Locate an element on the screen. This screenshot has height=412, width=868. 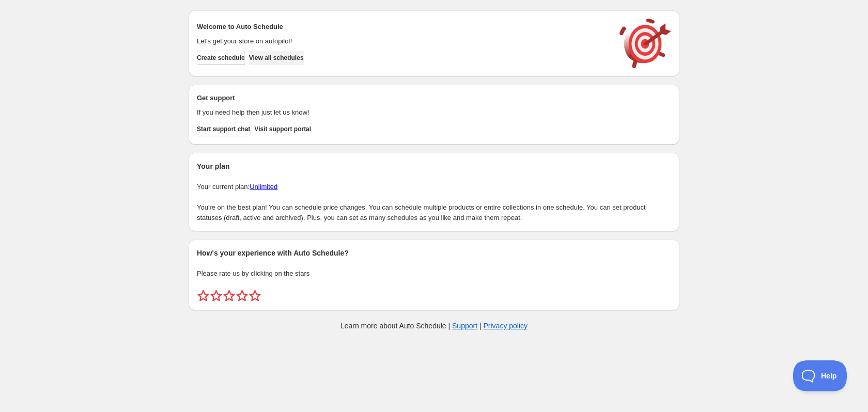
button: View all schedules is located at coordinates (276, 58).